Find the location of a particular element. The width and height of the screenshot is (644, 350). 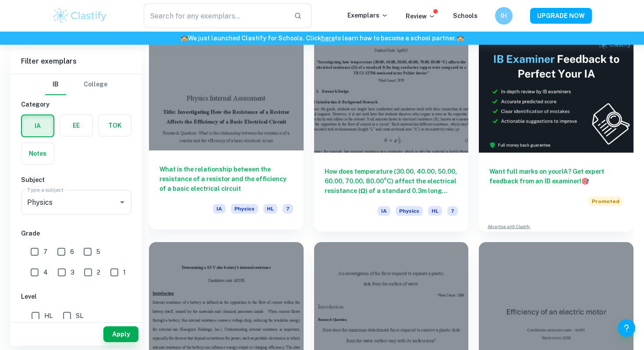

p: Review is located at coordinates (421, 16).